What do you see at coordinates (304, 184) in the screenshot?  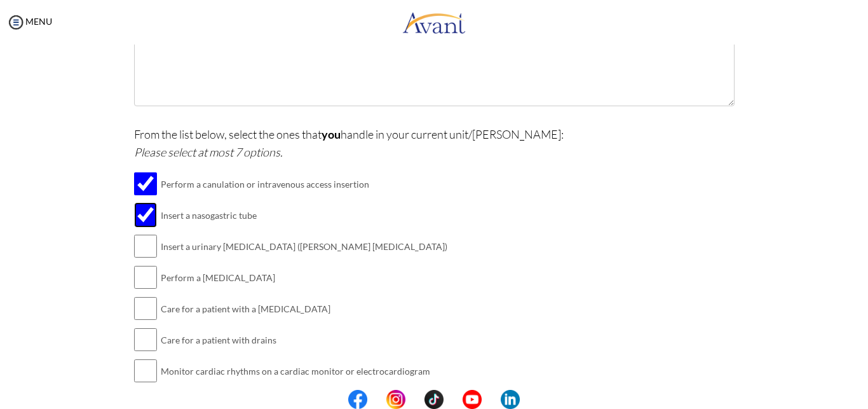 I see `td: Perform a canulation or intravenous access insertion` at bounding box center [304, 184].